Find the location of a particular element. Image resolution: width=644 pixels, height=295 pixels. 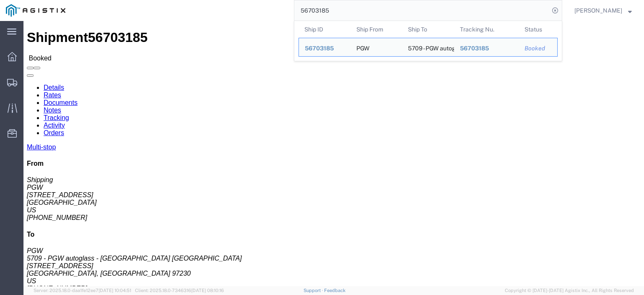

img: logo is located at coordinates (36, 11).